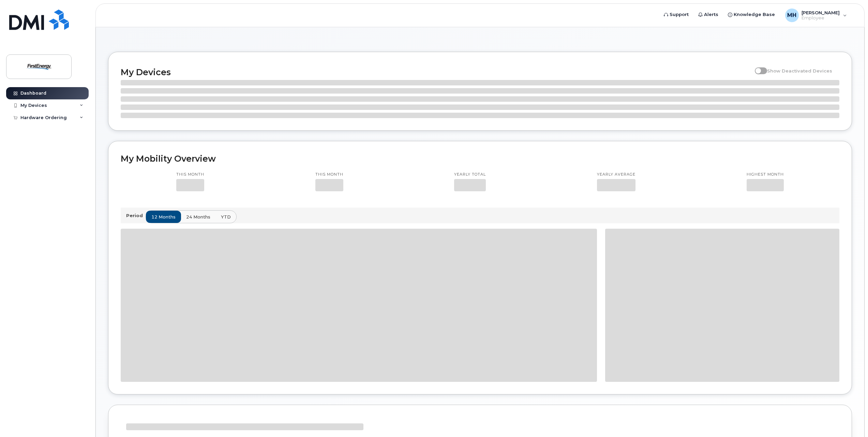 This screenshot has width=868, height=437. What do you see at coordinates (136, 215) in the screenshot?
I see `p: Period` at bounding box center [136, 215].